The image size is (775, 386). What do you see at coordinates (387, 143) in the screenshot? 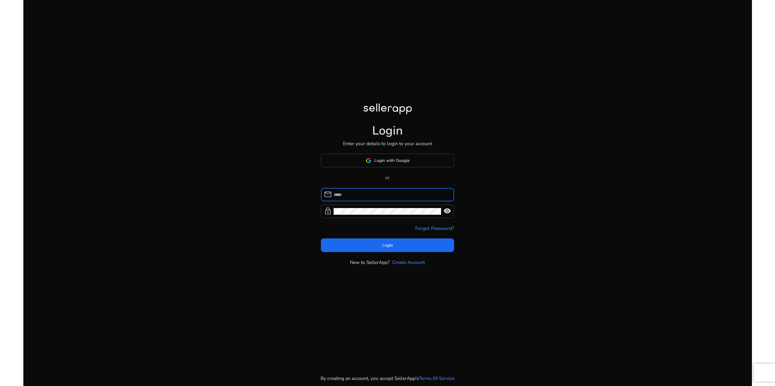
I see `p: Enter your details to login to your account` at bounding box center [387, 143].